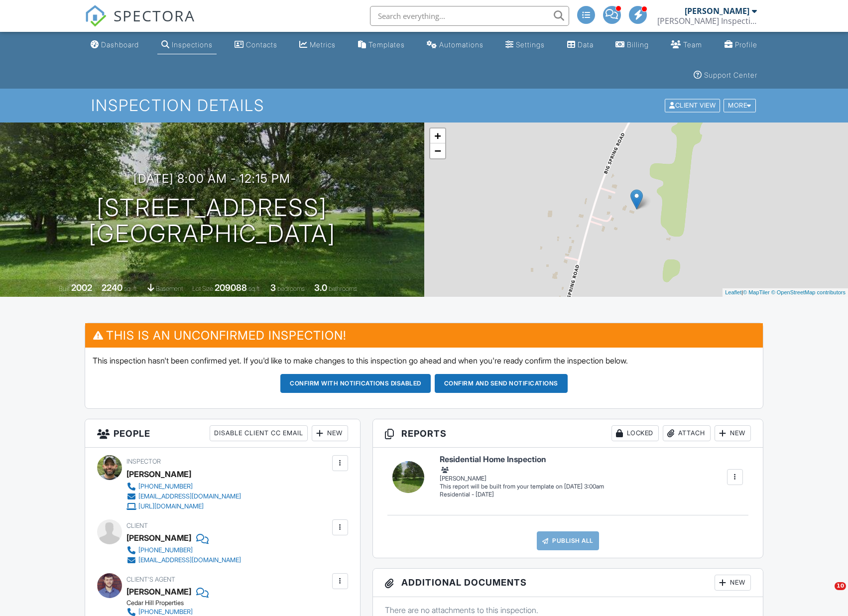 This screenshot has width=848, height=616. What do you see at coordinates (112, 287) in the screenshot?
I see `div: 2240` at bounding box center [112, 287].